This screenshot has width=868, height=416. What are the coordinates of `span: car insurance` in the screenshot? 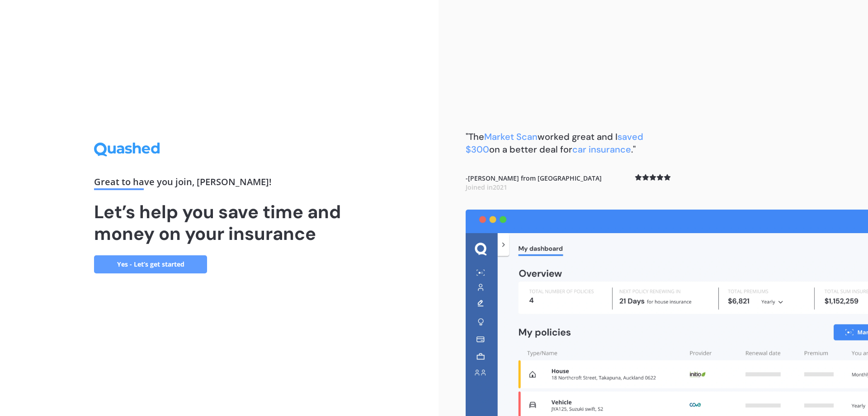 It's located at (602, 149).